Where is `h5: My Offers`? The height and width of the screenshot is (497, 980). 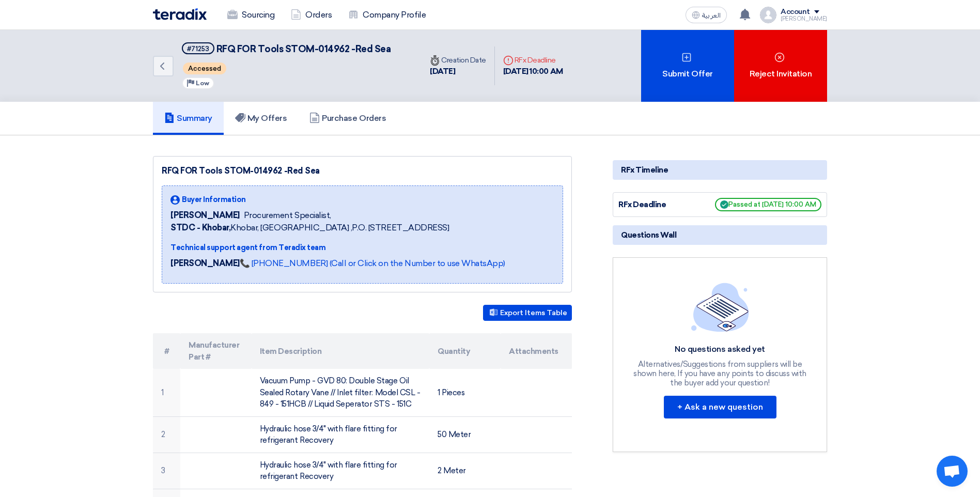
h5: My Offers is located at coordinates (261, 119).